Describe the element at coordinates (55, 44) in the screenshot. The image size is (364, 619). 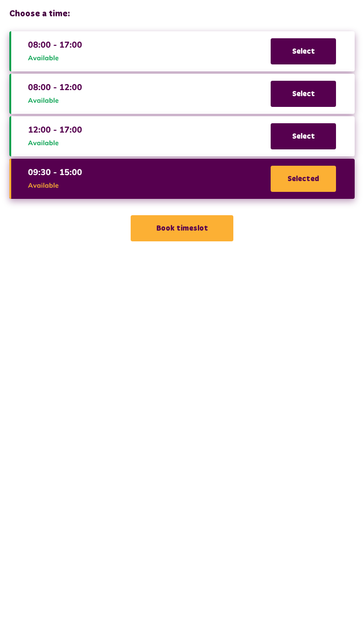
I see `strong: 08:00 - 17:00` at that location.